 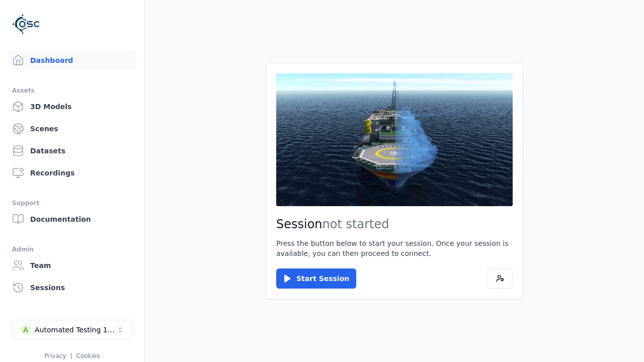 I want to click on a: Cookies, so click(x=88, y=356).